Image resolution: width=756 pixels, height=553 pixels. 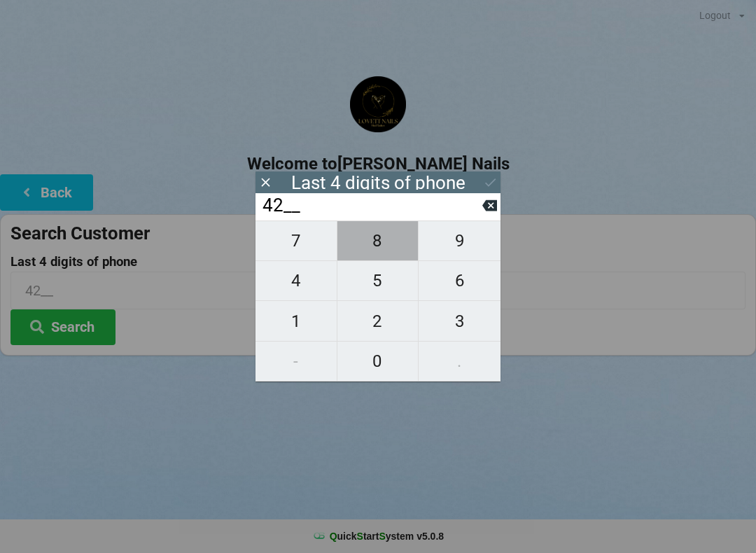 I want to click on button: 9, so click(x=459, y=240).